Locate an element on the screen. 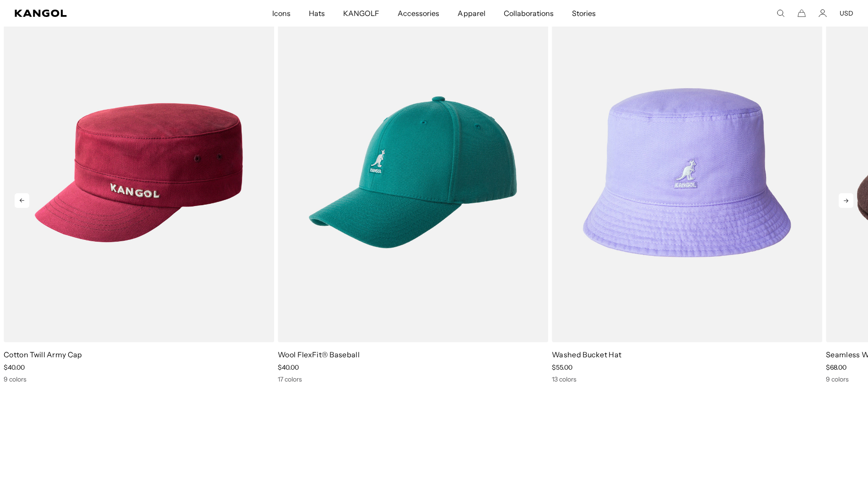 This screenshot has width=868, height=477. div: 6 of 10 is located at coordinates (411, 194).